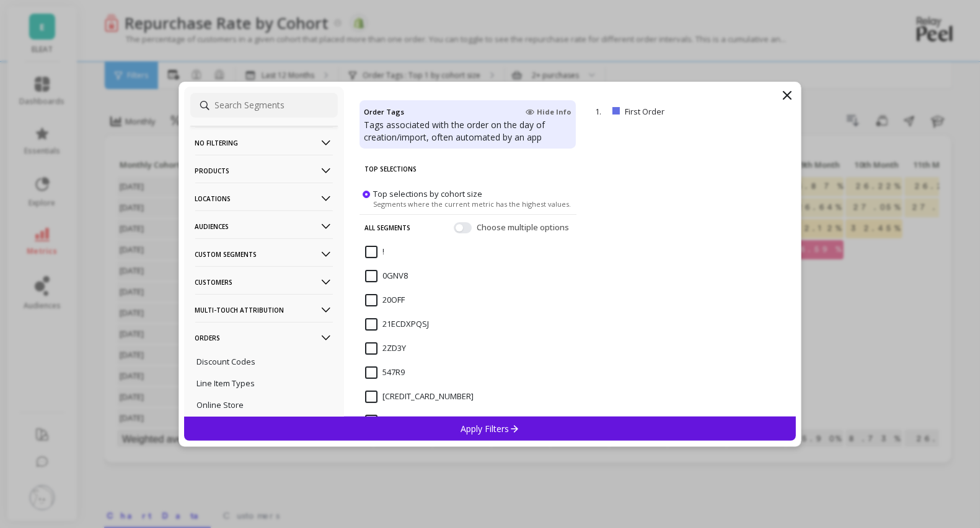 This screenshot has height=528, width=980. Describe the element at coordinates (387, 228) in the screenshot. I see `p: All Segments` at that location.